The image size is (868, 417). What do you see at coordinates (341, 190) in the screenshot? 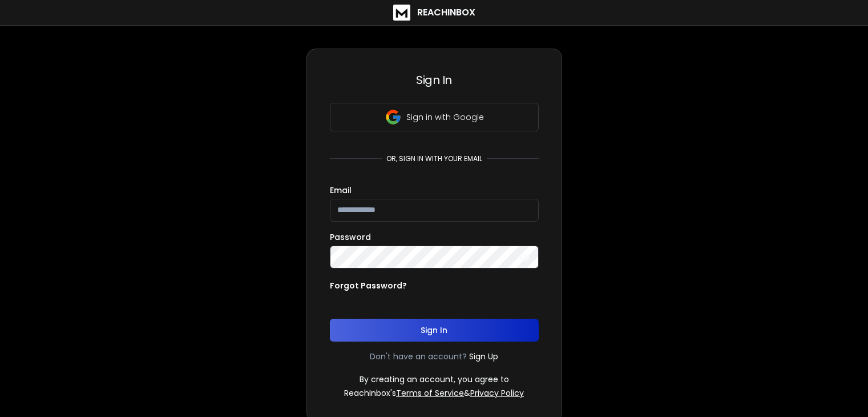
I see `label: Email` at bounding box center [341, 190].